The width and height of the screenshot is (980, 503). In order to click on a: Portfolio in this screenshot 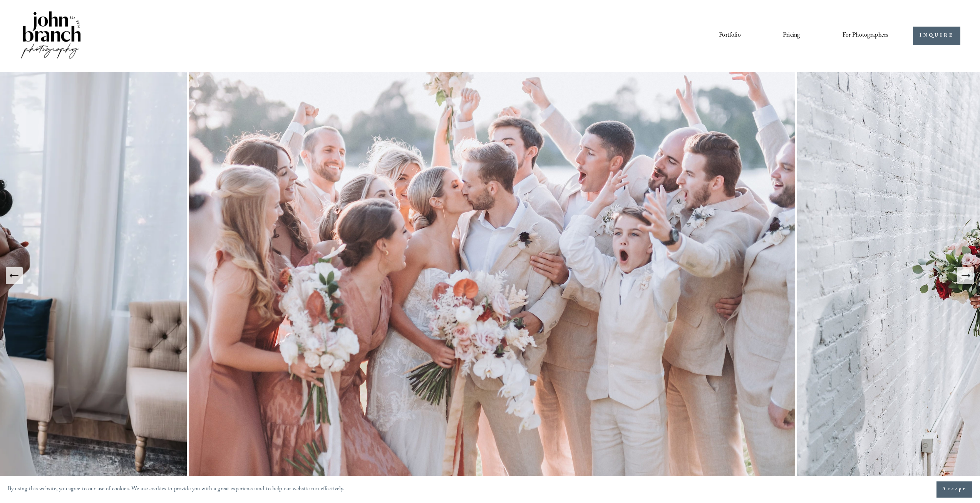, I will do `click(730, 36)`.